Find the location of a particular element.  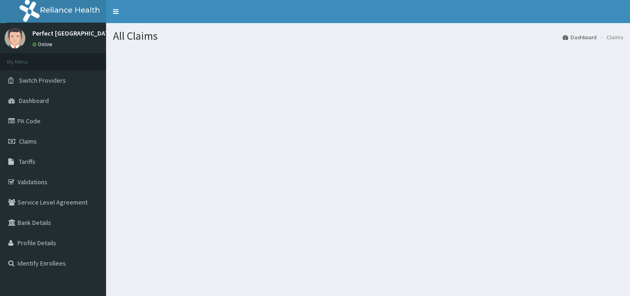

li: Claims is located at coordinates (611, 37).